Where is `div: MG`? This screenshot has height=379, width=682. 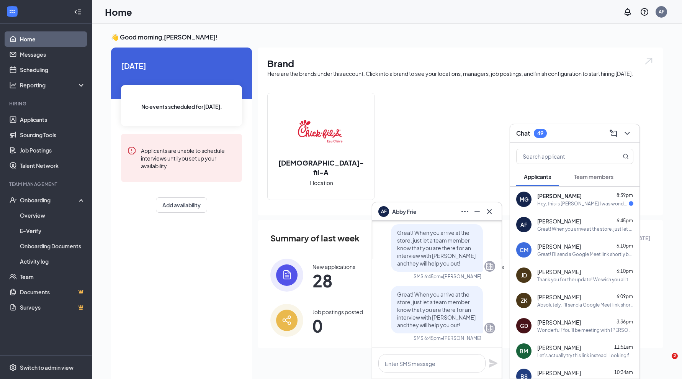
div: MG is located at coordinates (524, 199).